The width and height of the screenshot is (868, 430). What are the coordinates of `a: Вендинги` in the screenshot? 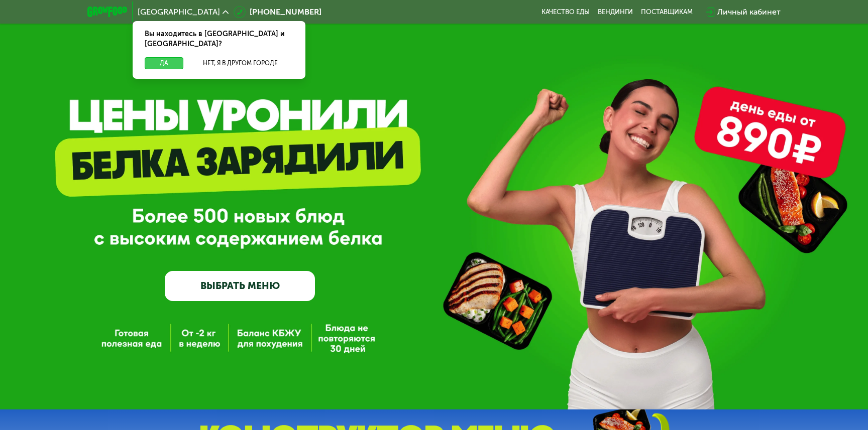 It's located at (615, 12).